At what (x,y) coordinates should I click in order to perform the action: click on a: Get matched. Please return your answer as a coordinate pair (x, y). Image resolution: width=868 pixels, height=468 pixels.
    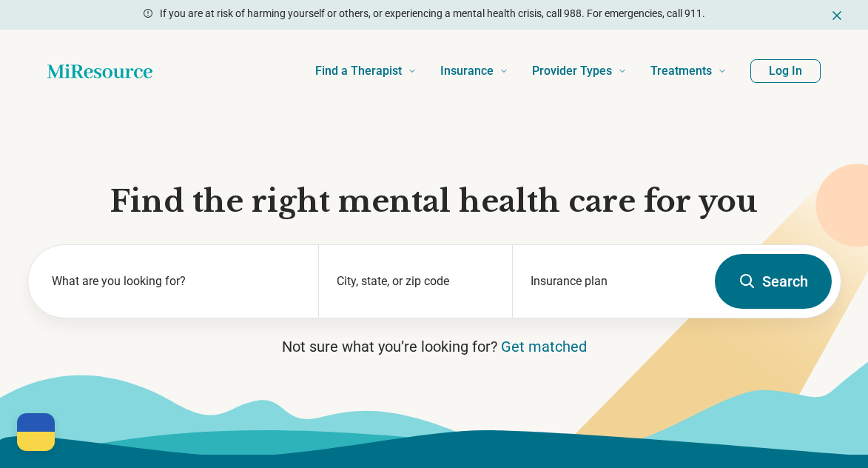
    Looking at the image, I should click on (544, 347).